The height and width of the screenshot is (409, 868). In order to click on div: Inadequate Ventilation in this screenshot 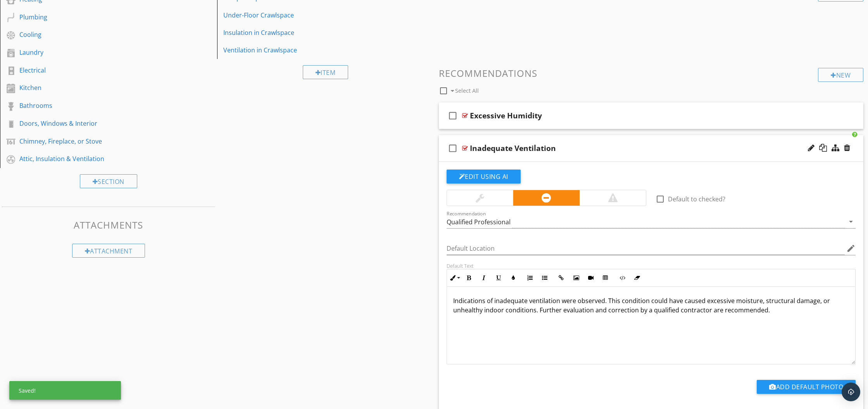, I will do `click(513, 148)`.